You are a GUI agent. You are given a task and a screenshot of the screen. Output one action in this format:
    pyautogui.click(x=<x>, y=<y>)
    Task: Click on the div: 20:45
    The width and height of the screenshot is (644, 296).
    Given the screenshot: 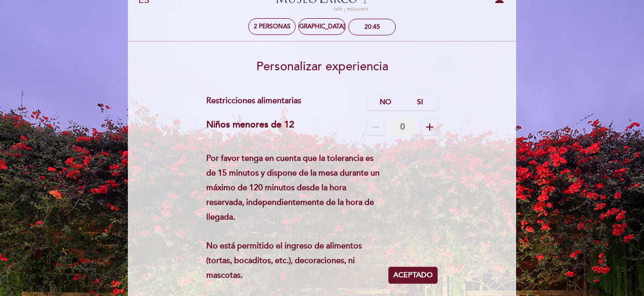 What is the action you would take?
    pyautogui.click(x=372, y=27)
    